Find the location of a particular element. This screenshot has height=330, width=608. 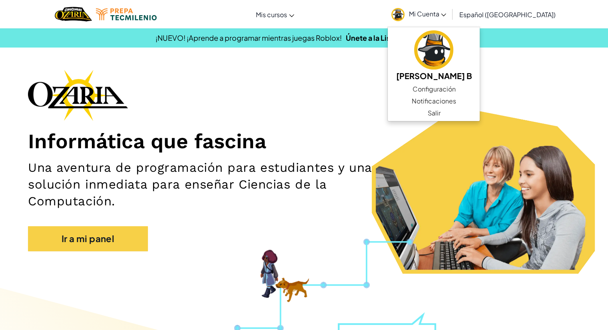

img: Home is located at coordinates (73, 14).